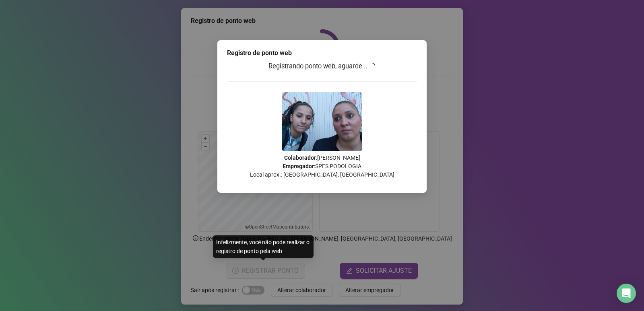 The width and height of the screenshot is (644, 311). I want to click on img: 9k=, so click(322, 122).